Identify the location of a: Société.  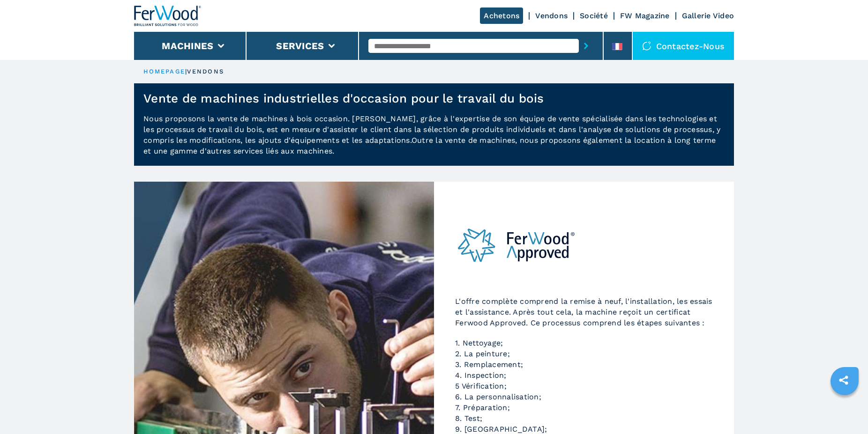
(594, 16).